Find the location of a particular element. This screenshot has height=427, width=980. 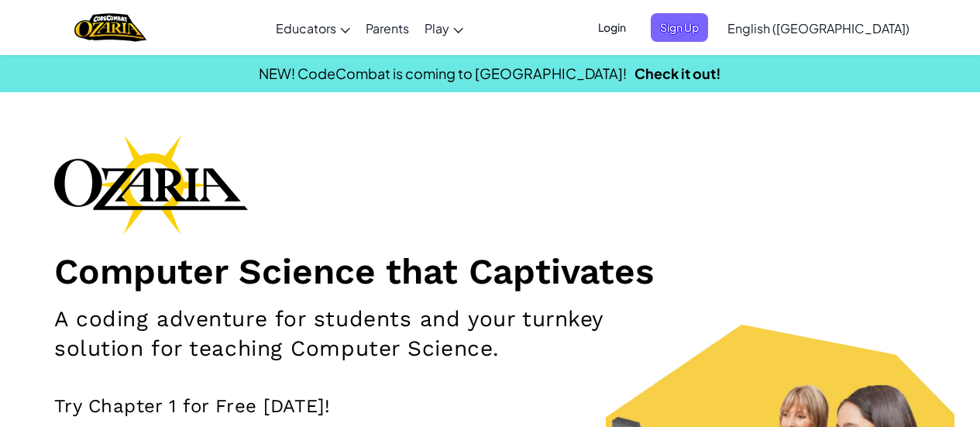

span: Play is located at coordinates (437, 28).